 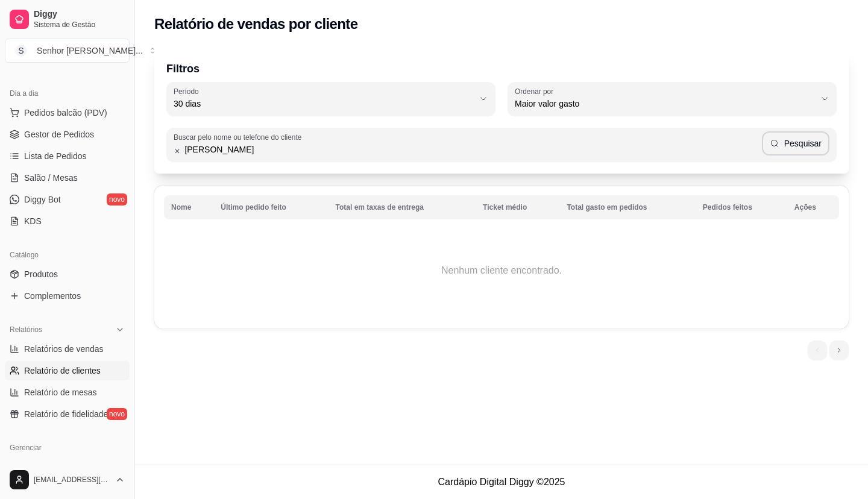 What do you see at coordinates (67, 135) in the screenshot?
I see `a: Gestor de Pedidos` at bounding box center [67, 135].